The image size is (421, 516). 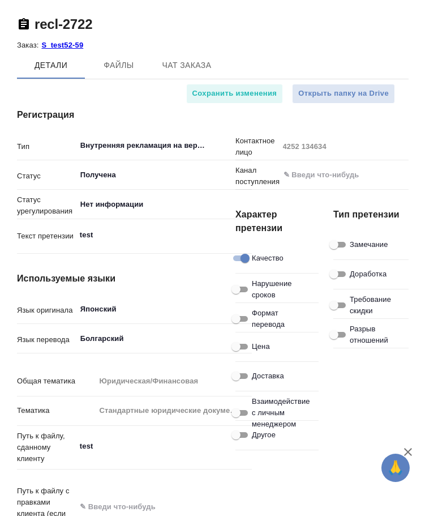 What do you see at coordinates (273, 221) in the screenshot?
I see `h4: Характер претензии` at bounding box center [273, 221].